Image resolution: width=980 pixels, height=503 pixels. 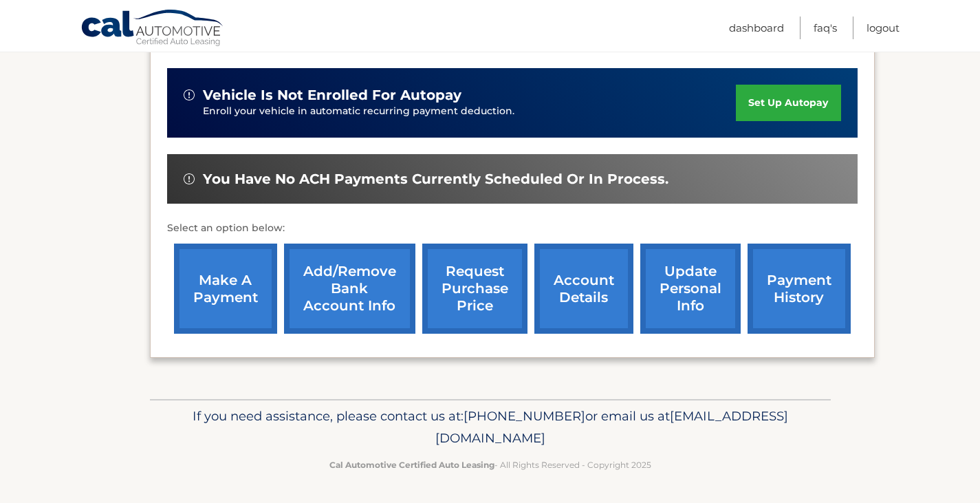 I want to click on span: vehicle is not enrolled for autopay, so click(x=332, y=95).